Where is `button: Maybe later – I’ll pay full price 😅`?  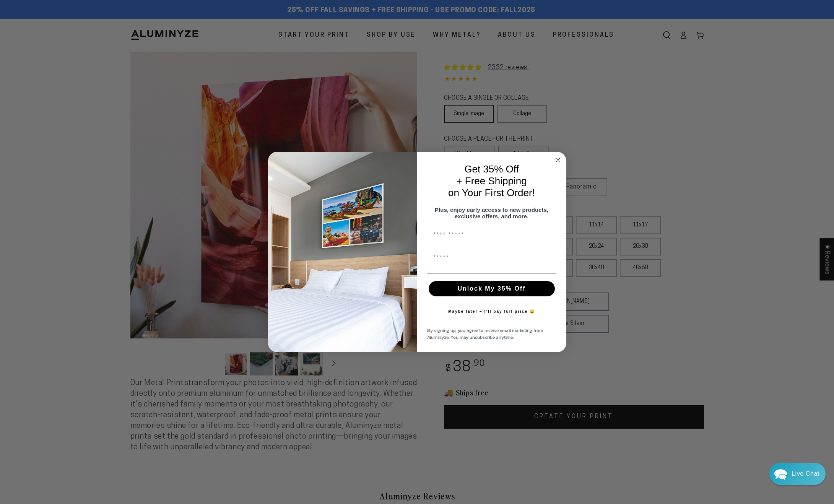
button: Maybe later – I’ll pay full price 😅 is located at coordinates (492, 312).